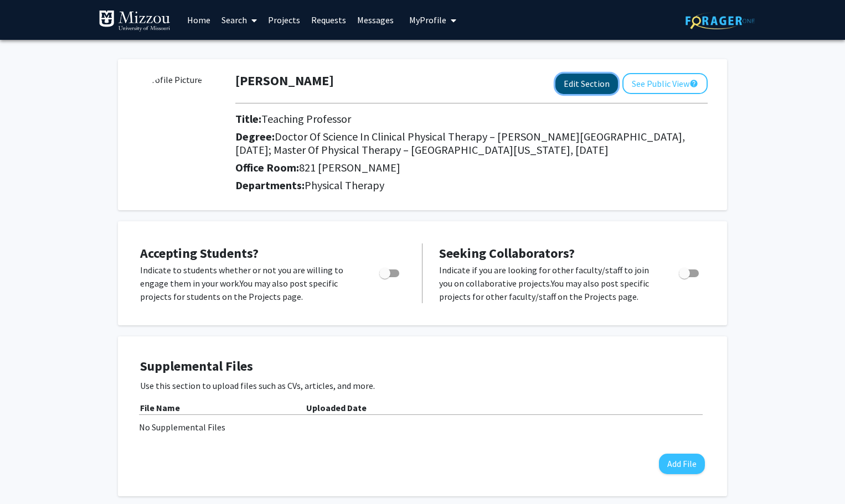 The image size is (845, 504). What do you see at coordinates (471, 119) in the screenshot?
I see `h2: Title:` at bounding box center [471, 119].